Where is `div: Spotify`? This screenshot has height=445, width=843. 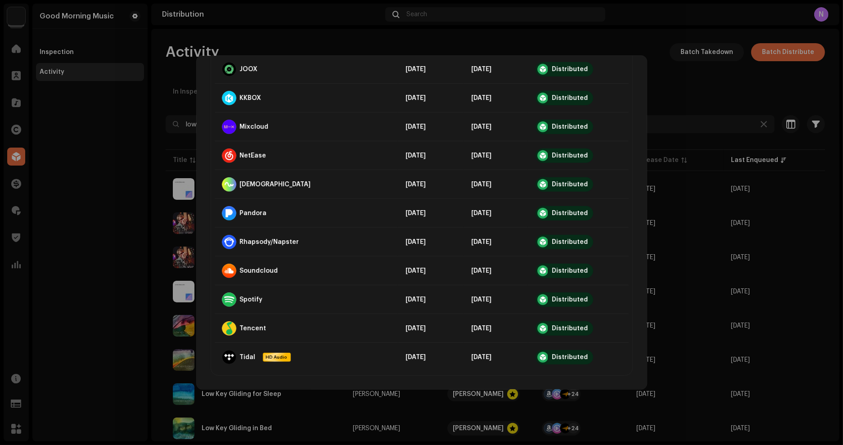 div: Spotify is located at coordinates (251, 300).